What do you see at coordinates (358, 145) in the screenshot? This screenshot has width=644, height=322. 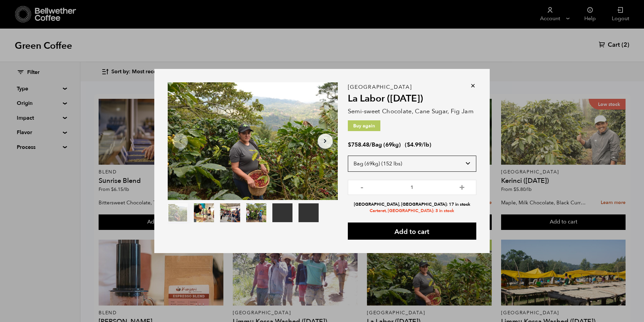 I see `bdi: 758.48` at bounding box center [358, 145].